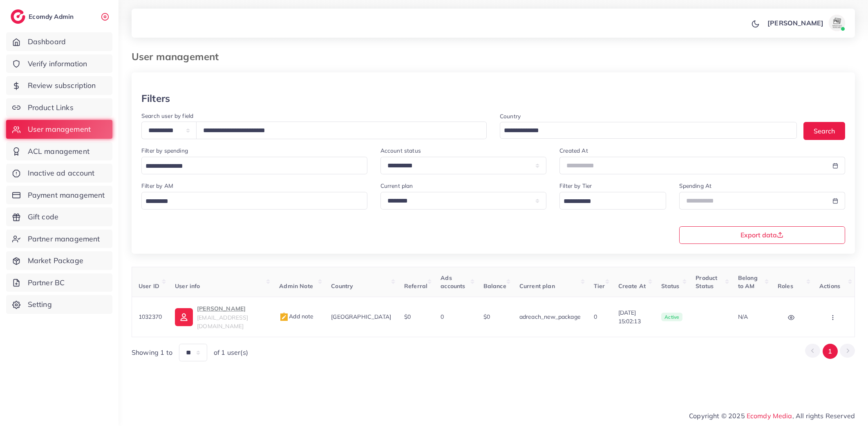 This screenshot has height=426, width=868. Describe the element at coordinates (59, 151) in the screenshot. I see `a: ACL management` at that location.